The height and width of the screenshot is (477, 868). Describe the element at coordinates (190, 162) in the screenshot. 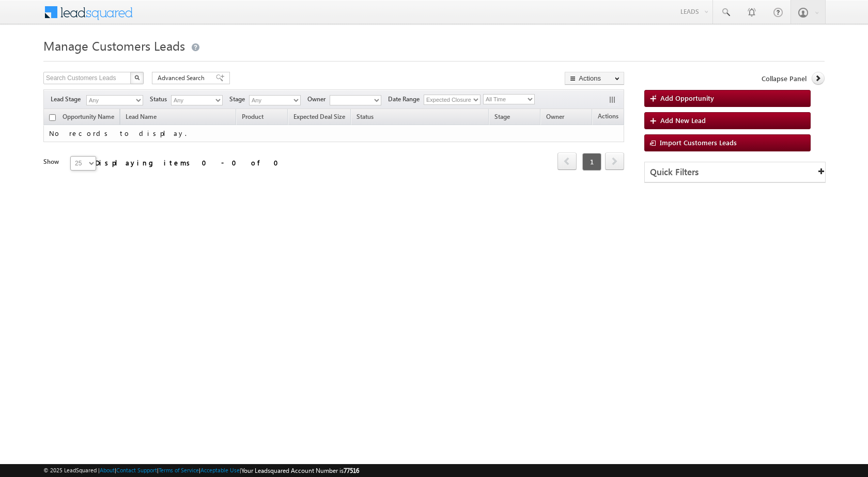

I see `div: Displaying items 0 - 0 of 0` at that location.